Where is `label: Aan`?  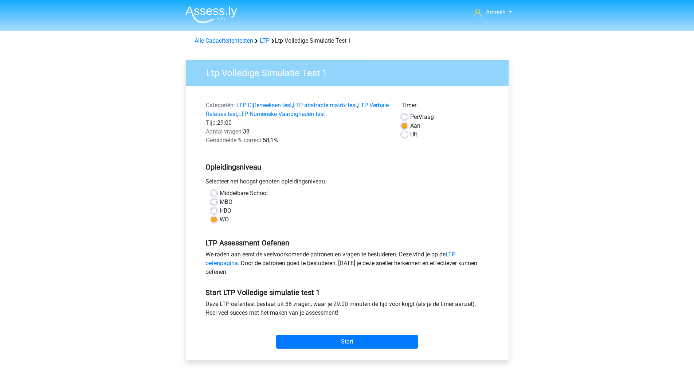 label: Aan is located at coordinates (415, 126).